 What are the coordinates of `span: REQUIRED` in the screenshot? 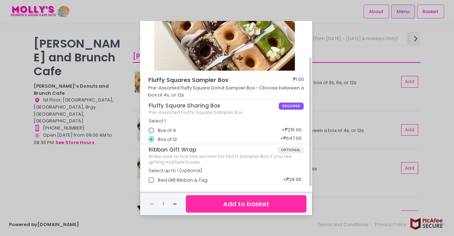 It's located at (291, 106).